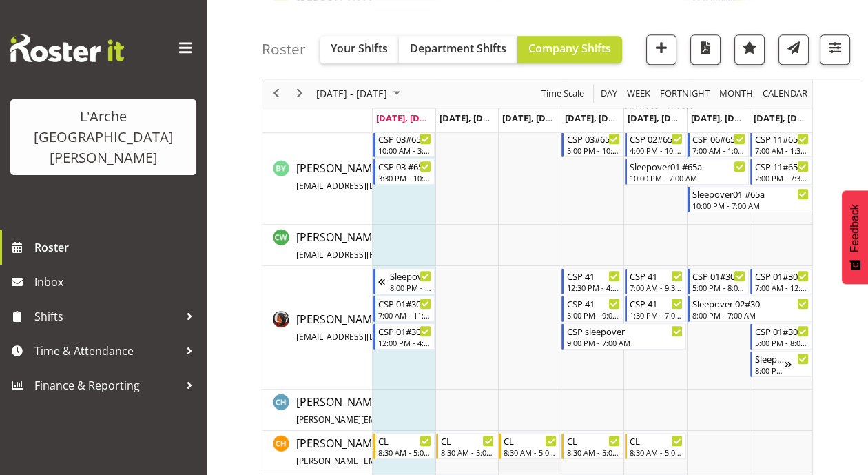 The height and width of the screenshot is (475, 868). I want to click on div: Cherri Waata Vale"s event - CSP 41 Begin From Friday, August 29, 2025 at 7:00:00 AM GMT+12:00 End..., so click(656, 281).